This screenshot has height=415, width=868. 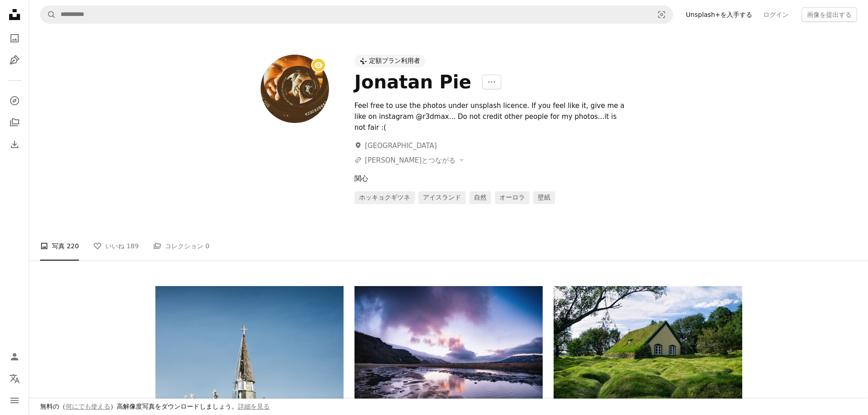 I want to click on a: ログイン, so click(x=776, y=14).